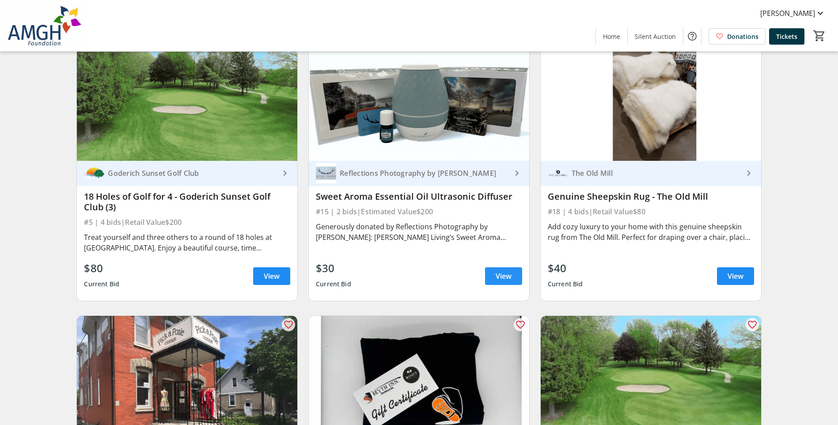 The image size is (838, 425). What do you see at coordinates (558, 173) in the screenshot?
I see `img: The Old Mill` at bounding box center [558, 173].